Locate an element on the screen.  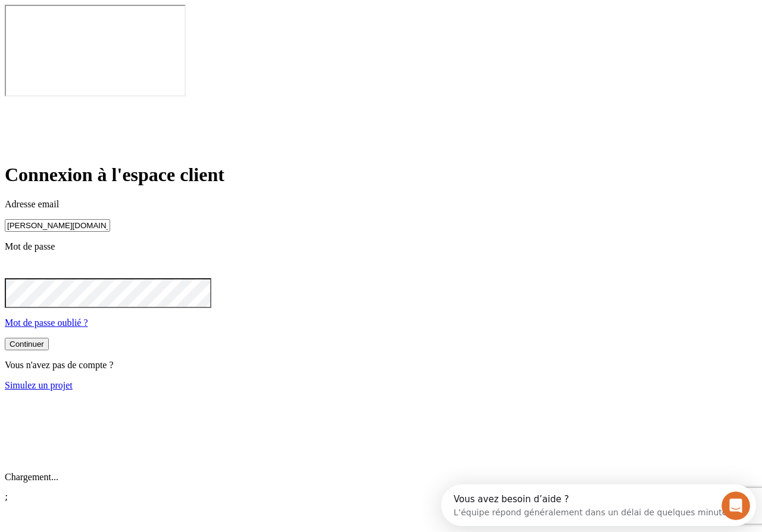
div: Ouvrir le Messenger Intercom is located at coordinates (166, 21).